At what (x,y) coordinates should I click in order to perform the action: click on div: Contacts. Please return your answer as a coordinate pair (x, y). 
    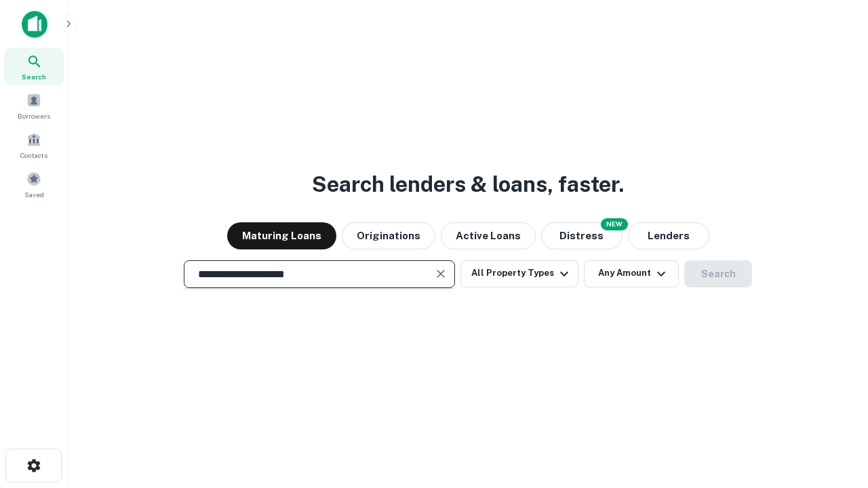
    Looking at the image, I should click on (34, 145).